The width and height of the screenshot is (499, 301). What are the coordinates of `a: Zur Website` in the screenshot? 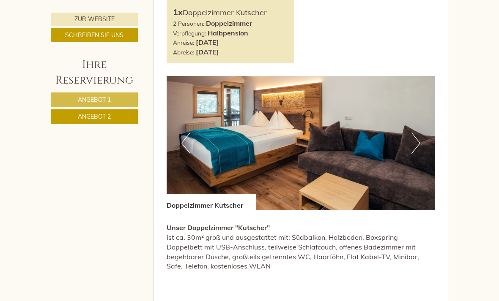 It's located at (94, 19).